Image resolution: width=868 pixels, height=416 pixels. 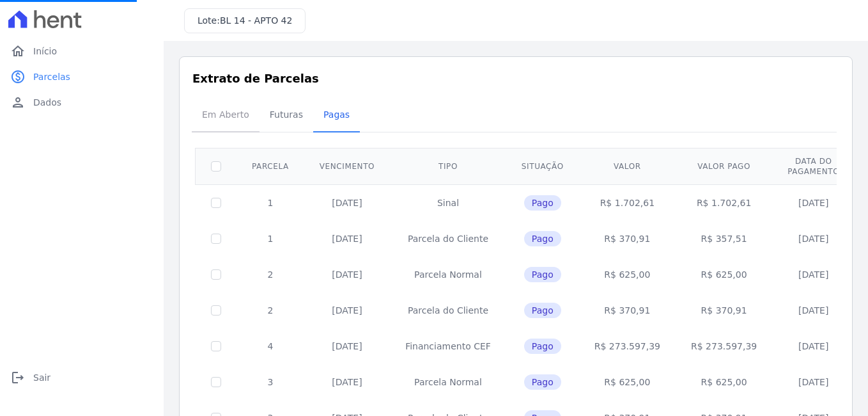 I want to click on th: Situação, so click(x=543, y=166).